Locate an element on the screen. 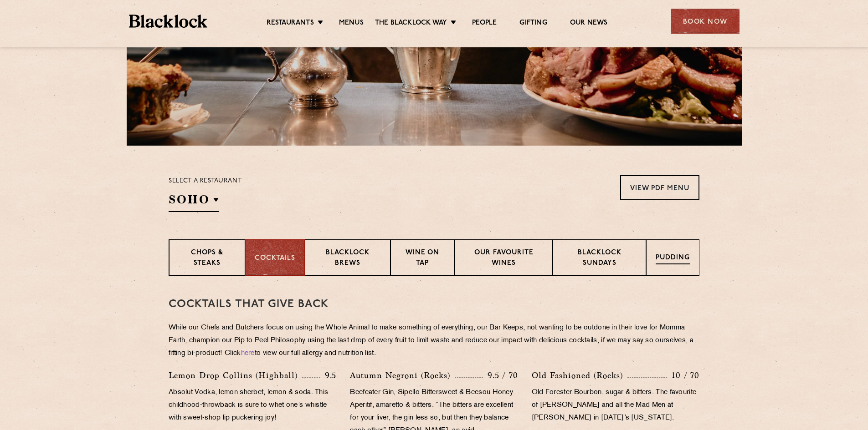 This screenshot has height=430, width=868. p: Pudding is located at coordinates (672, 259).